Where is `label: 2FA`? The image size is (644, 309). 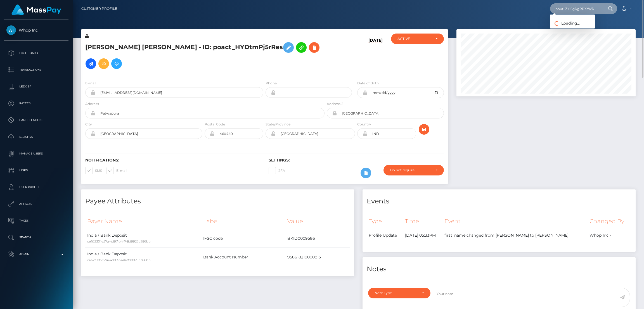
label: 2FA is located at coordinates (277, 171).